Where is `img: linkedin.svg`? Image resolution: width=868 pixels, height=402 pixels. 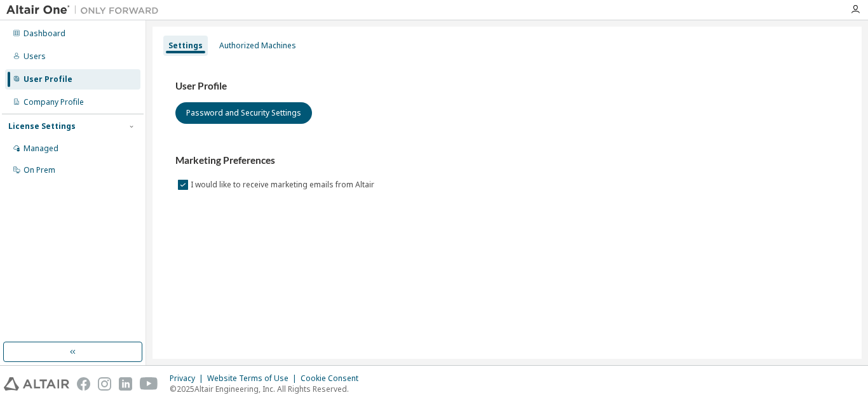
img: linkedin.svg is located at coordinates (125, 384).